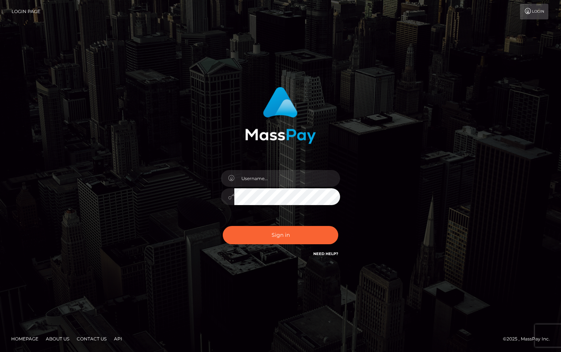  I want to click on a: Homepage, so click(25, 338).